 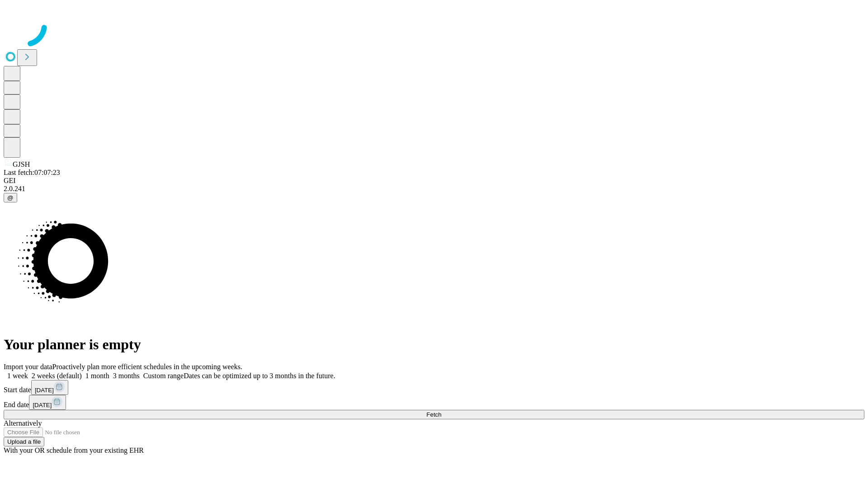 I want to click on span: 1 week, so click(x=18, y=376).